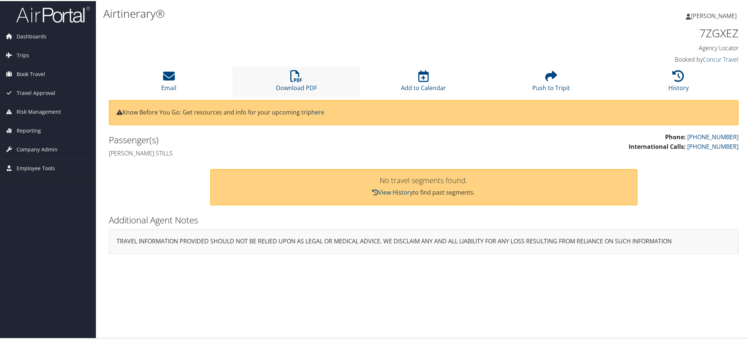  I want to click on p: Know Before You Go: Get resources and info for your upcoming trip, so click(423, 111).